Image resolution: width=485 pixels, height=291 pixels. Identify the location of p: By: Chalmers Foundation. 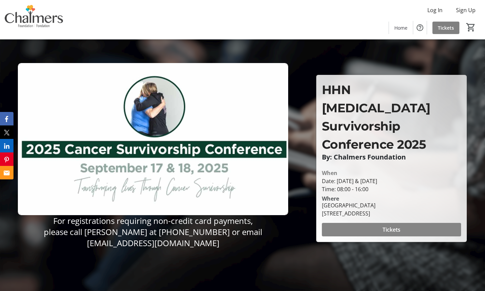
(392, 157).